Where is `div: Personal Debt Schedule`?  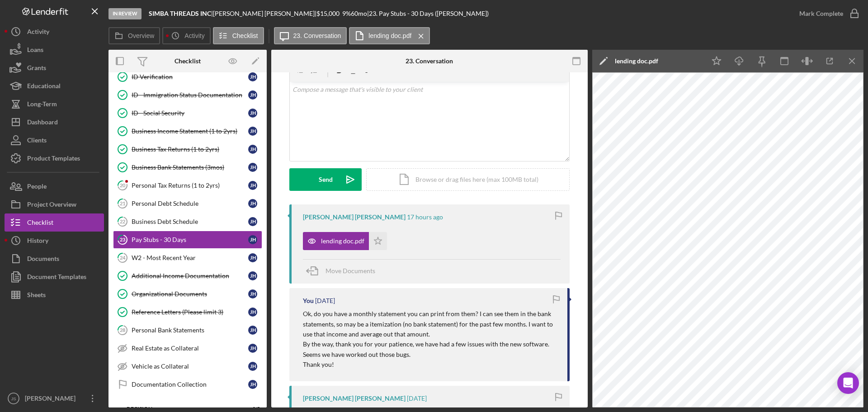
div: Personal Debt Schedule is located at coordinates (190, 203).